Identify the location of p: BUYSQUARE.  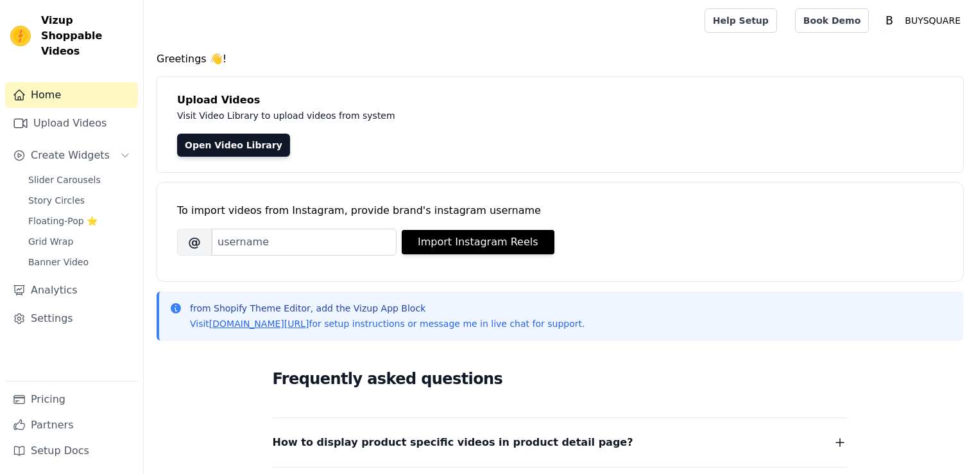
(933, 21).